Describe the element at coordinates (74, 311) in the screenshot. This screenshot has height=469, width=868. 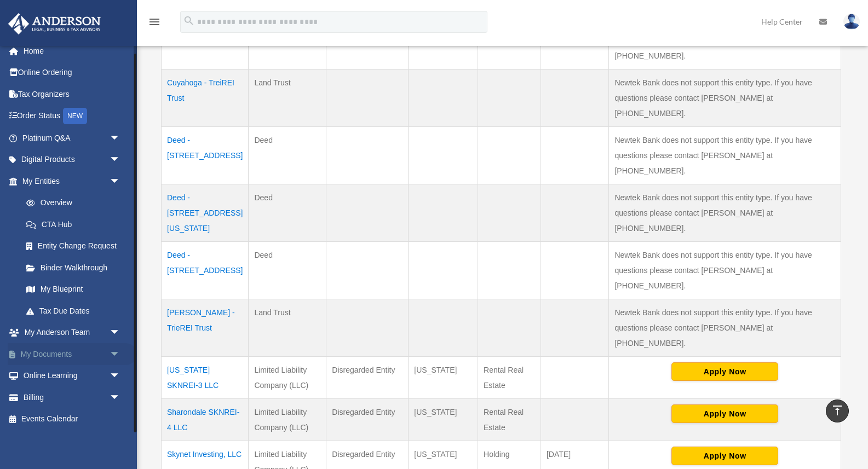
I see `a: Tax Due Dates` at that location.